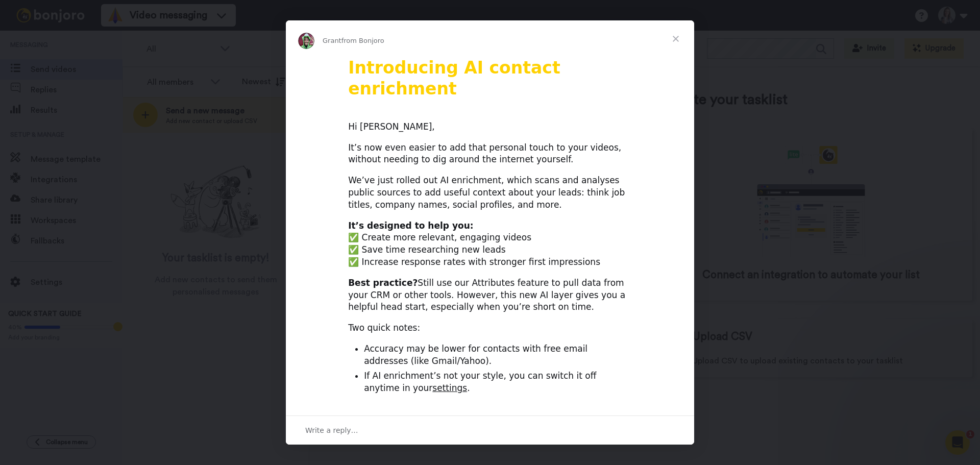 The height and width of the screenshot is (465, 980). I want to click on b: Introducing AI contact enrichment, so click(455, 78).